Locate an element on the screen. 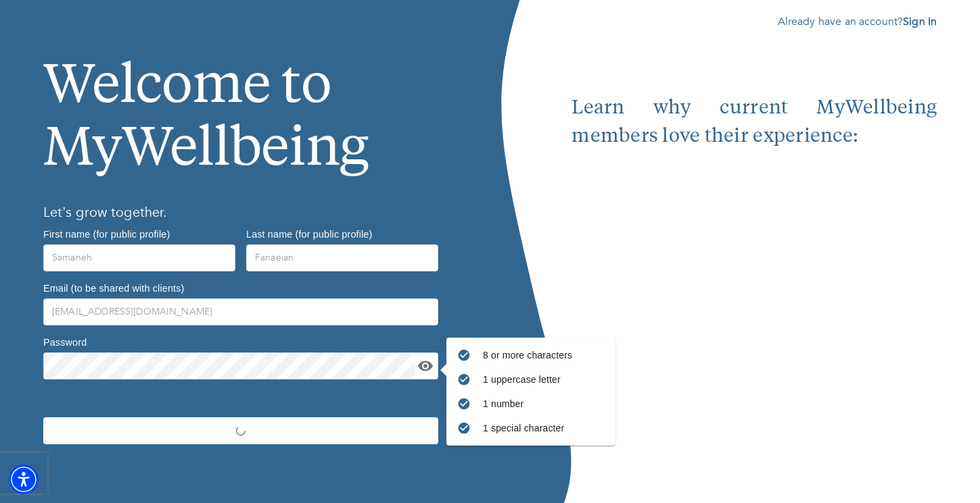 The height and width of the screenshot is (503, 980). b: Sign In is located at coordinates (919, 22).